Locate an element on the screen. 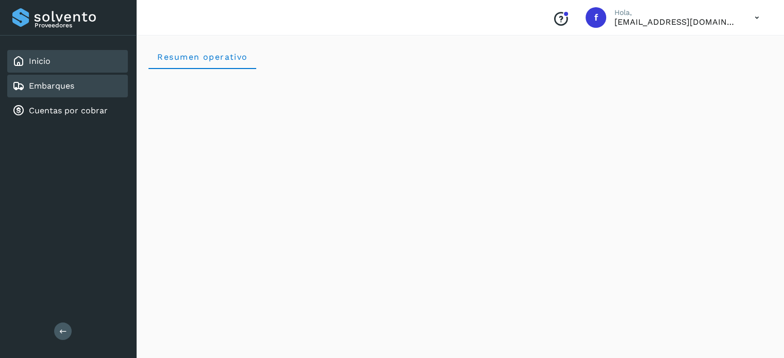 The width and height of the screenshot is (784, 358). a: Inicio is located at coordinates (40, 61).